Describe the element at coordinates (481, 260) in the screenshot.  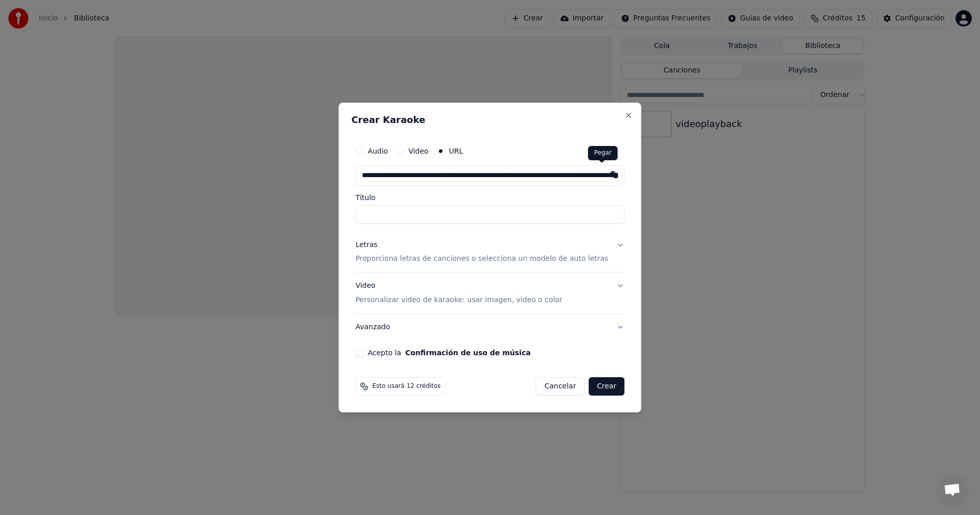
I see `p: Proporciona letras de canciones o selecciona un modelo de auto letras` at that location.